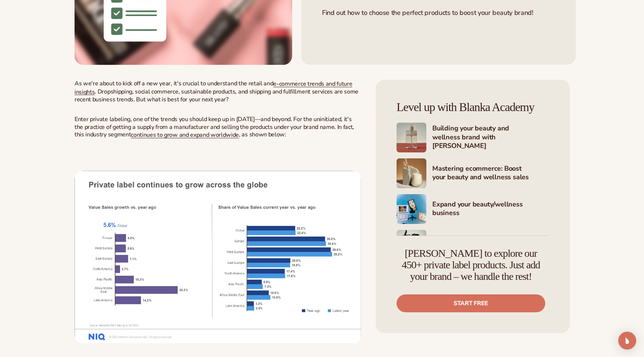  Describe the element at coordinates (438, 12) in the screenshot. I see `p: Find out how to choose the perfect products to boost your beauty brand!` at that location.